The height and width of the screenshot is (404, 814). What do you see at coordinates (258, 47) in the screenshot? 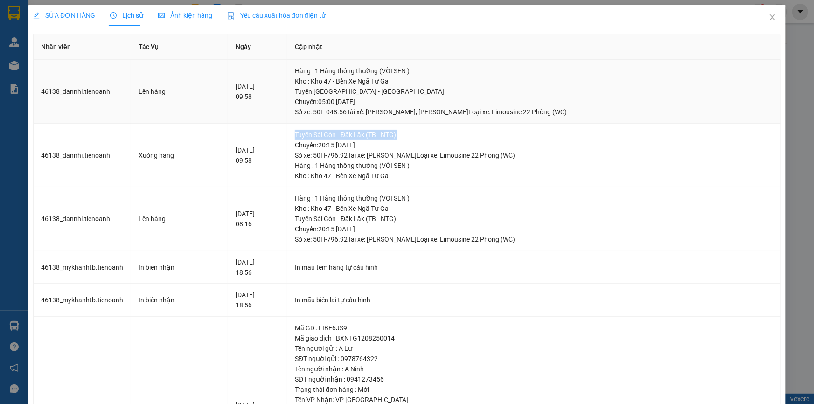
I see `th: Ngày` at bounding box center [258, 47].